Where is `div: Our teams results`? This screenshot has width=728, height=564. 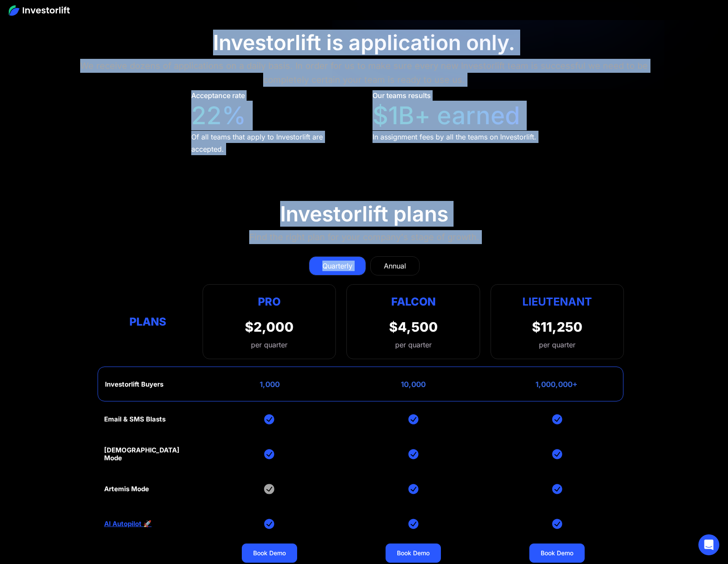 div: Our teams results is located at coordinates (401, 95).